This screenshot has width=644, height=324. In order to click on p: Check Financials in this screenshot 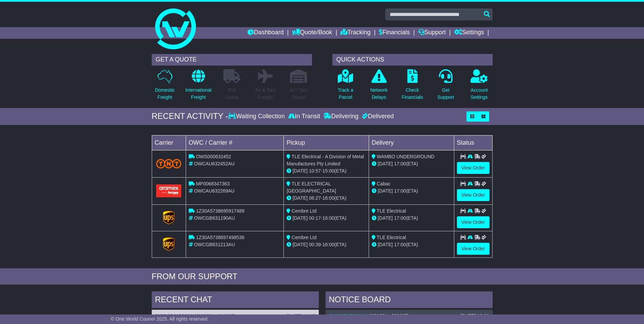, I will do `click(413, 93)`.